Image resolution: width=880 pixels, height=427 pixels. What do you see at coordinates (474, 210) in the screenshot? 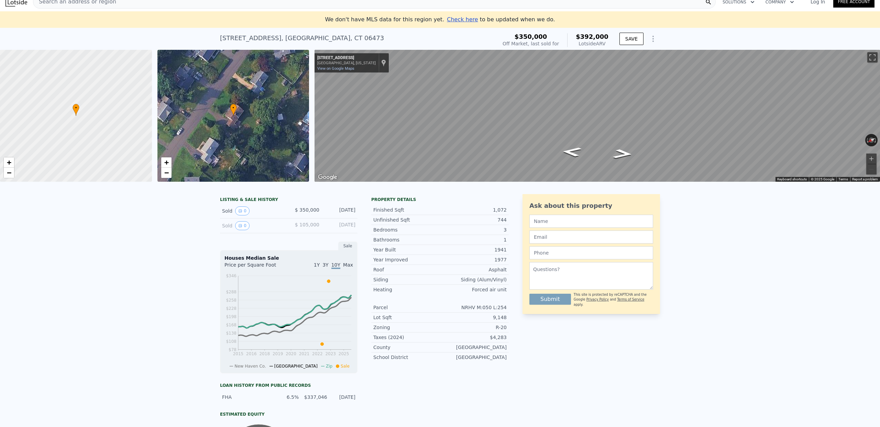
I see `div: 1,072` at bounding box center [474, 210].